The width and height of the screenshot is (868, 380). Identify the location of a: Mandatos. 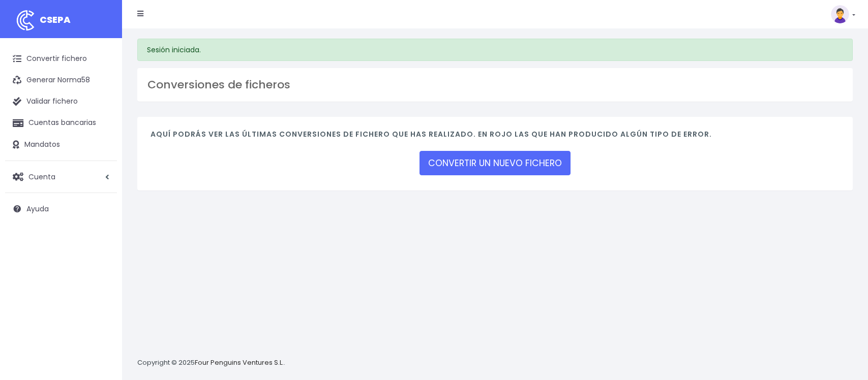
(61, 145).